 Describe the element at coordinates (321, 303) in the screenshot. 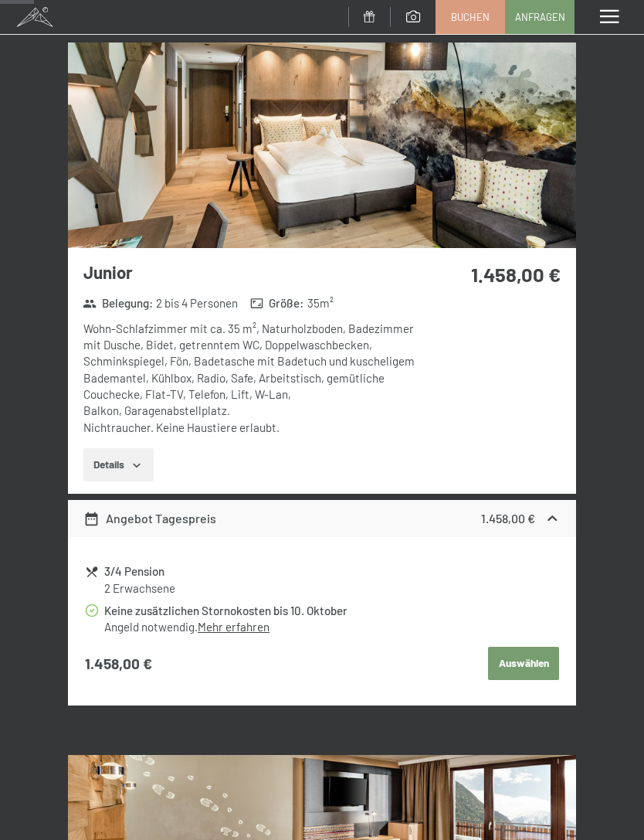

I see `span: 35 m²` at that location.